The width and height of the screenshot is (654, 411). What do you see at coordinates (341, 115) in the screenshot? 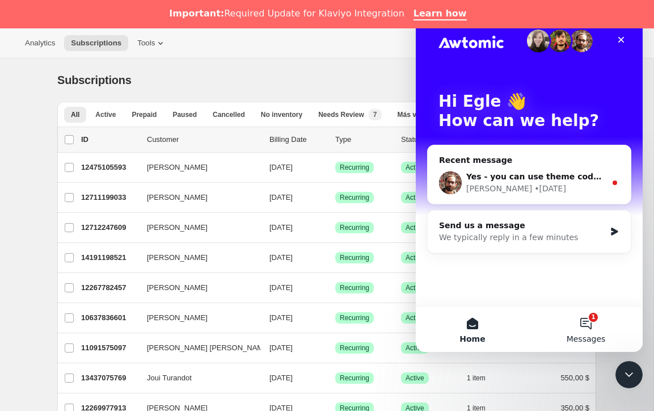
I see `span: Needs Review` at bounding box center [341, 115].